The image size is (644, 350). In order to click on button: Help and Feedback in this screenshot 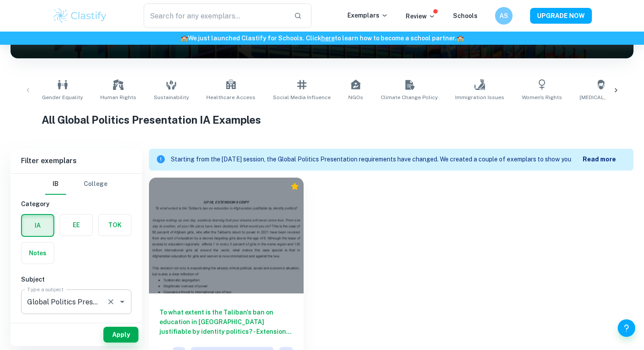, I will do `click(626, 328)`.